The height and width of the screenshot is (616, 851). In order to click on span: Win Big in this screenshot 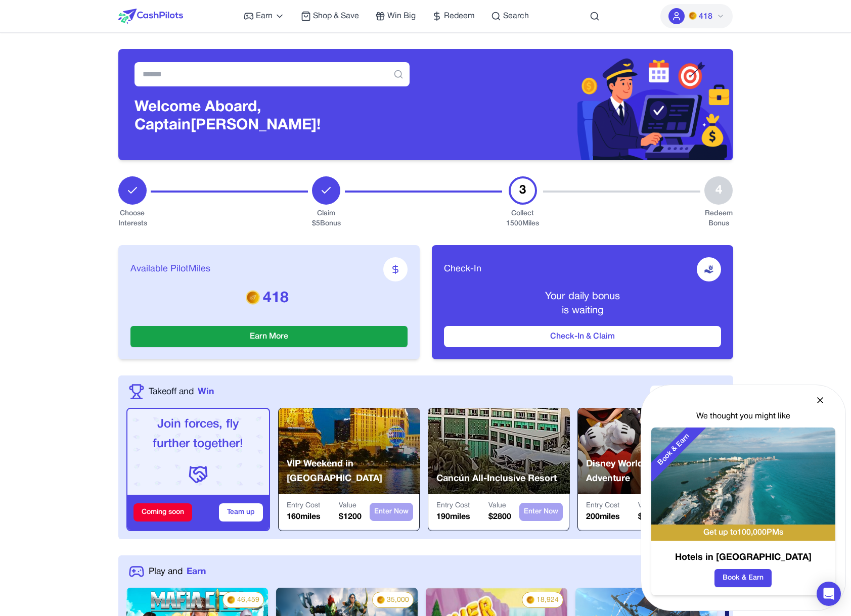, I will do `click(401, 16)`.